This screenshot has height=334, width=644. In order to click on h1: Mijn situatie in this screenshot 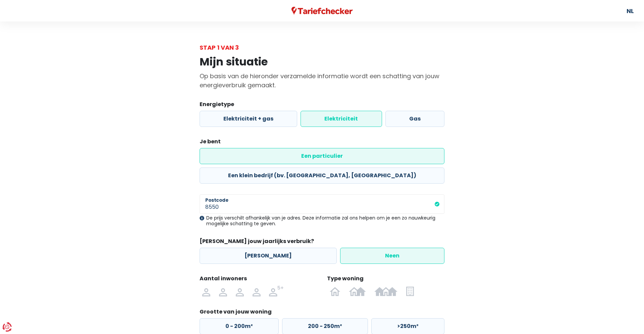, I will do `click(322, 62)`.